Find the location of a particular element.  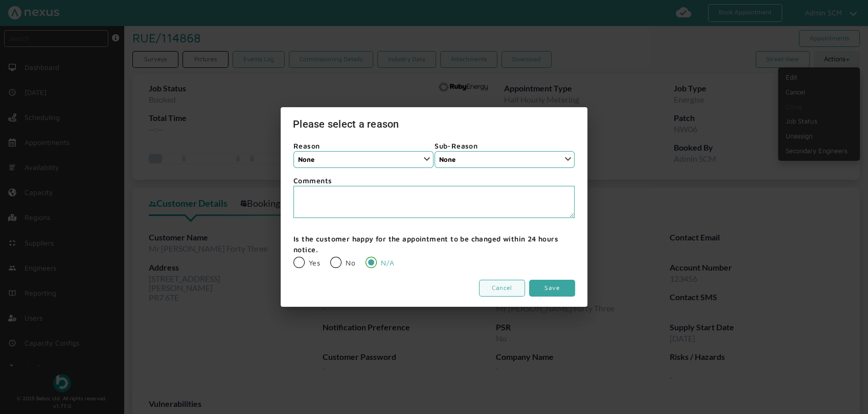

label: No is located at coordinates (343, 263).